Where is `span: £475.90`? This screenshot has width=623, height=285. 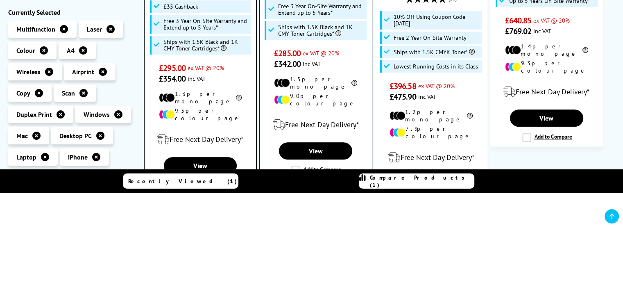 span: £475.90 is located at coordinates (403, 97).